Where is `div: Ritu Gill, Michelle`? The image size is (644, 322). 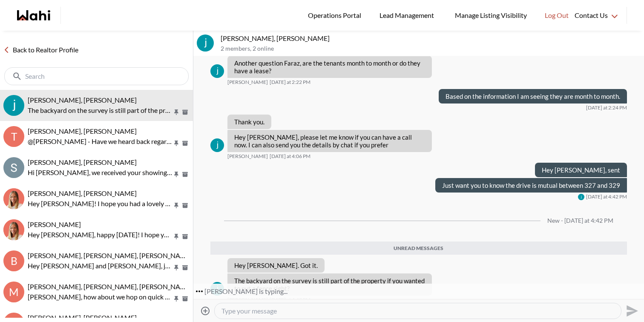
div: Ritu Gill, Michelle is located at coordinates (14, 230).